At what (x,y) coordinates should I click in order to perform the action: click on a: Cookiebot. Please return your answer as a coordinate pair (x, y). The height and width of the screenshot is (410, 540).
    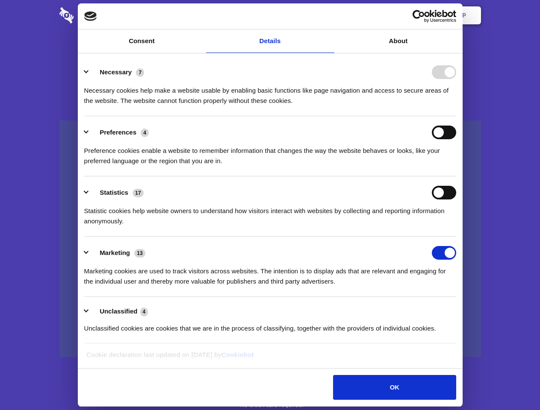
    Looking at the image, I should click on (238, 355).